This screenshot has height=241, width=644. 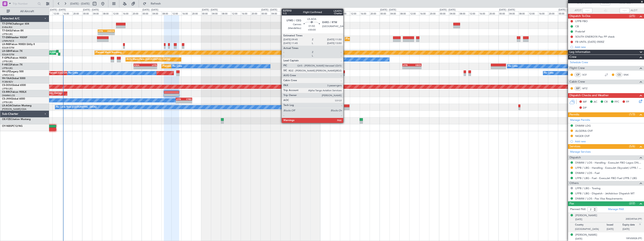 I want to click on a: LX-GBHFalcon 7X, so click(x=12, y=51).